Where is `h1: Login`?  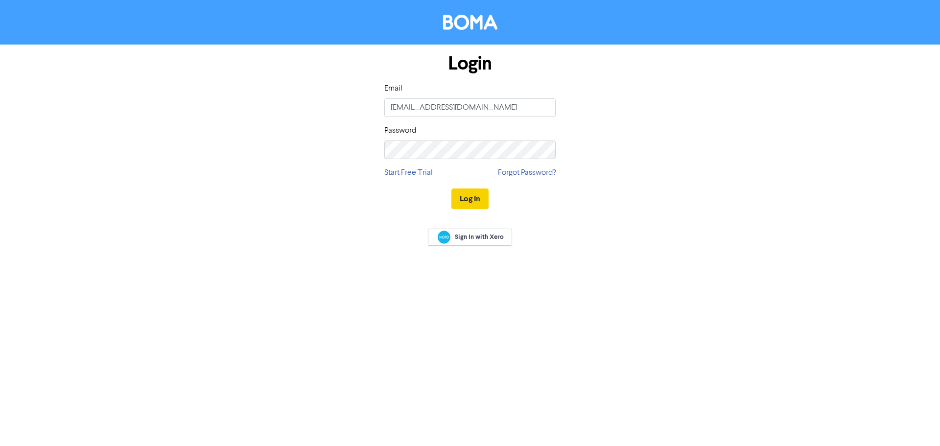
h1: Login is located at coordinates (470, 64).